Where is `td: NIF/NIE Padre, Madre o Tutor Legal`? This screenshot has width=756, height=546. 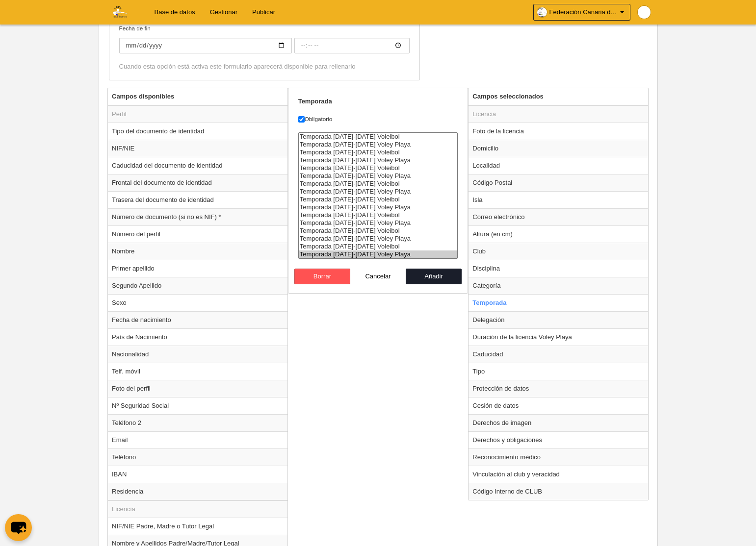 td: NIF/NIE Padre, Madre o Tutor Legal is located at coordinates (198, 526).